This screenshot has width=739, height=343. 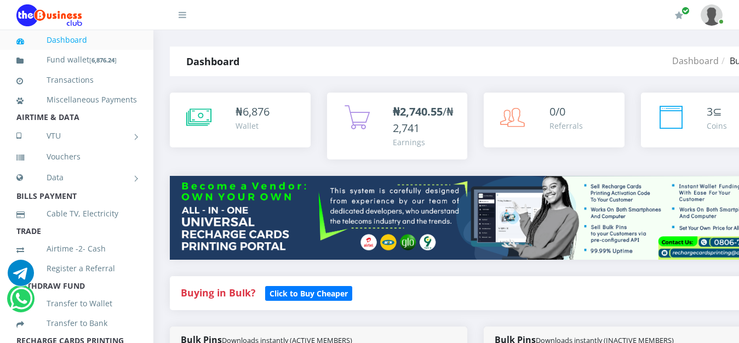 I want to click on a: Click to Buy Cheaper, so click(x=308, y=292).